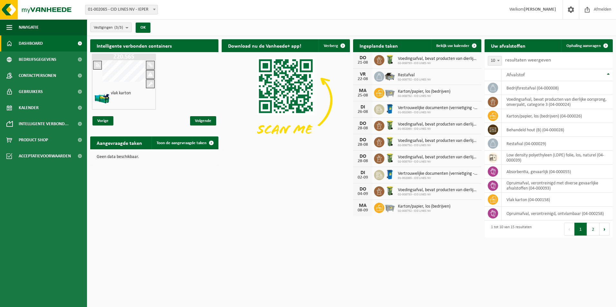  Describe the element at coordinates (286, 100) in the screenshot. I see `img: Download de VHEPlus App` at that location.